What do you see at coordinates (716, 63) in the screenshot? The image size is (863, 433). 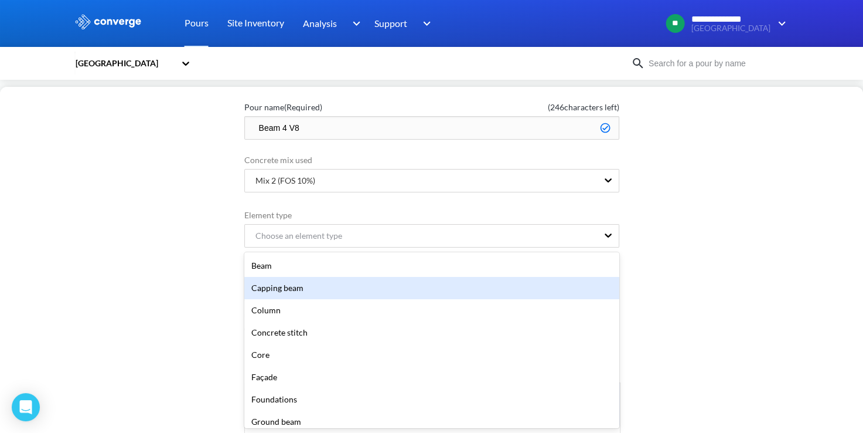 I see `input: Search for a pour by name` at bounding box center [716, 63].